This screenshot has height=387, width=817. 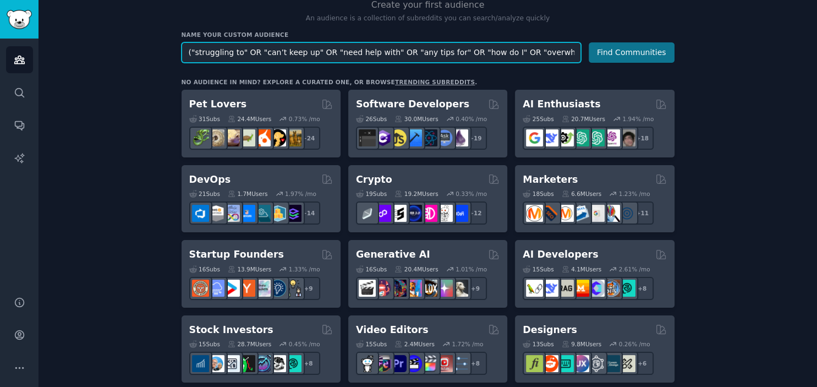 What do you see at coordinates (330, 82) in the screenshot?
I see `div: No audience in mind? Explore a curated one, or browse .` at bounding box center [330, 82].